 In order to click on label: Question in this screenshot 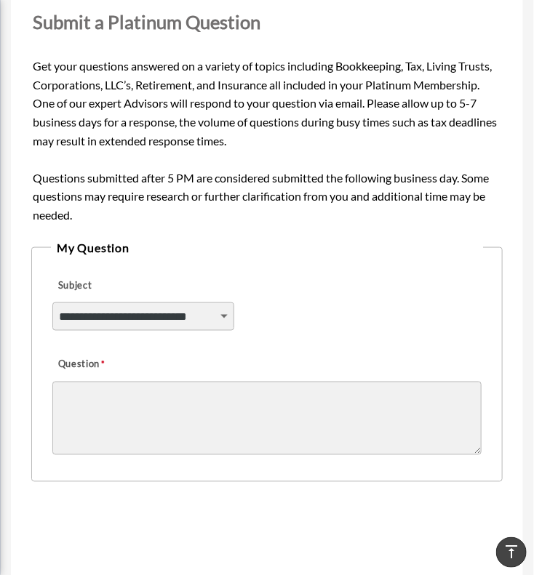, I will do `click(108, 365)`.